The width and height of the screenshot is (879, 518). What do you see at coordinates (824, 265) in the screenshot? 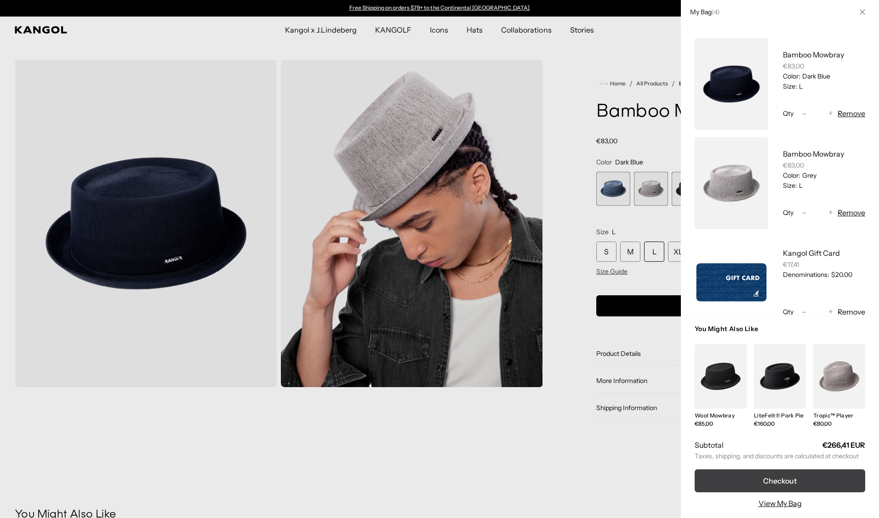
I see `div: €17,41` at bounding box center [824, 265].